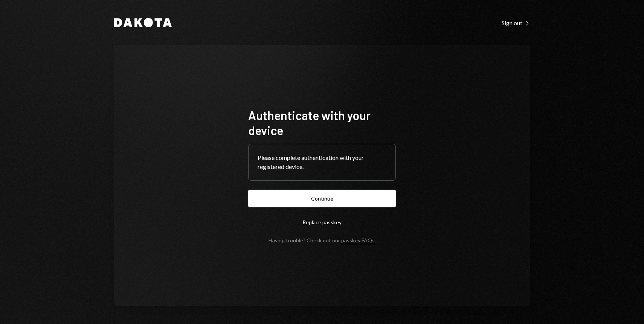 The image size is (644, 324). I want to click on button: Replace passkey, so click(322, 222).